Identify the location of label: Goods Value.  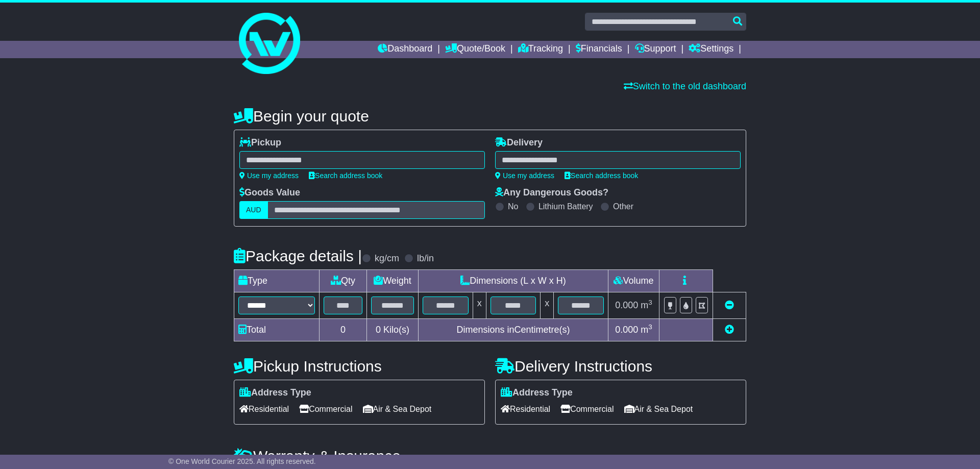
(269, 193).